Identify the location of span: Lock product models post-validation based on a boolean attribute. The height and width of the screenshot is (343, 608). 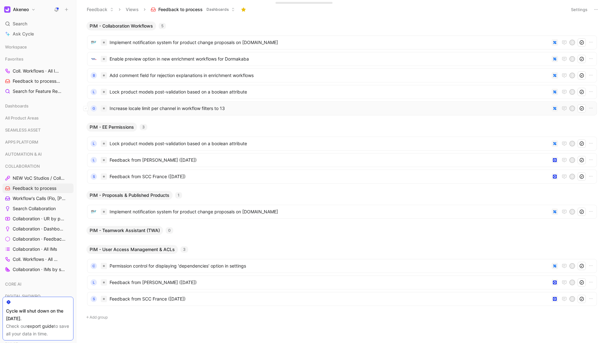
(329, 92).